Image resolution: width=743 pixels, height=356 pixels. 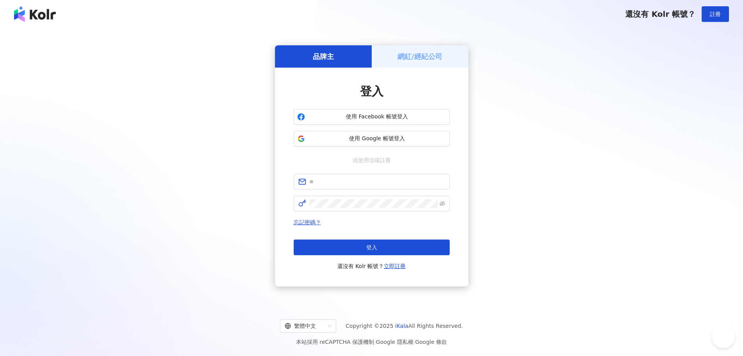 I want to click on span: 或使用信箱註冊, so click(x=372, y=160).